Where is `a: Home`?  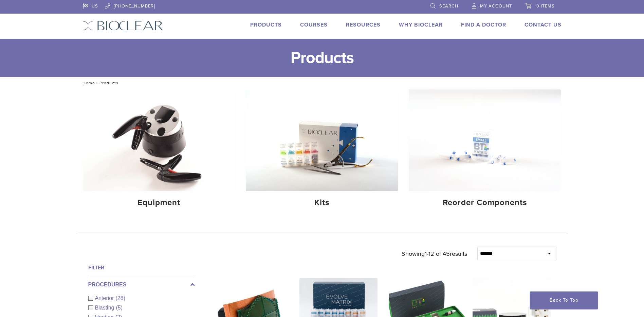 a: Home is located at coordinates (87, 83).